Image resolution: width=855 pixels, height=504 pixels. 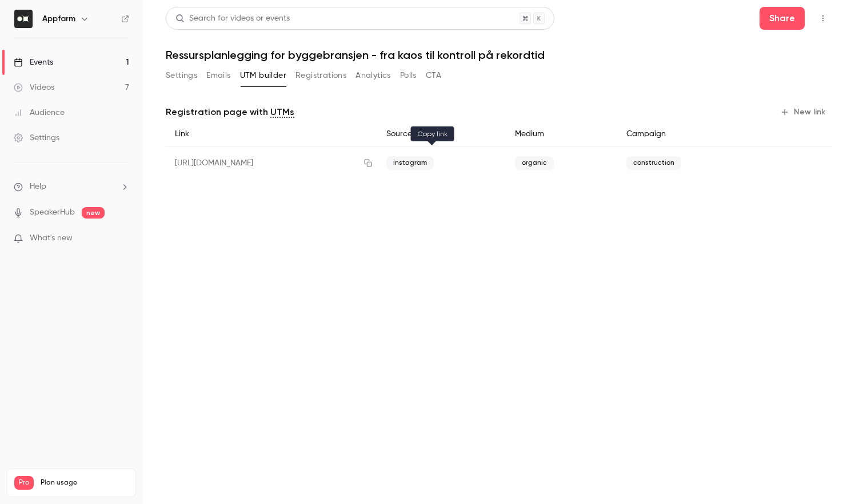 What do you see at coordinates (535, 163) in the screenshot?
I see `span: organic` at bounding box center [535, 163].